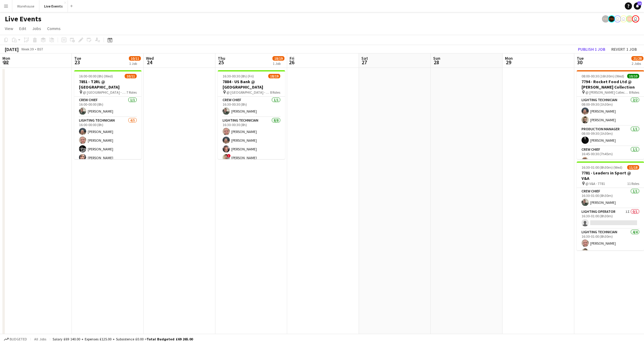  I want to click on span: 28, so click(436, 62).